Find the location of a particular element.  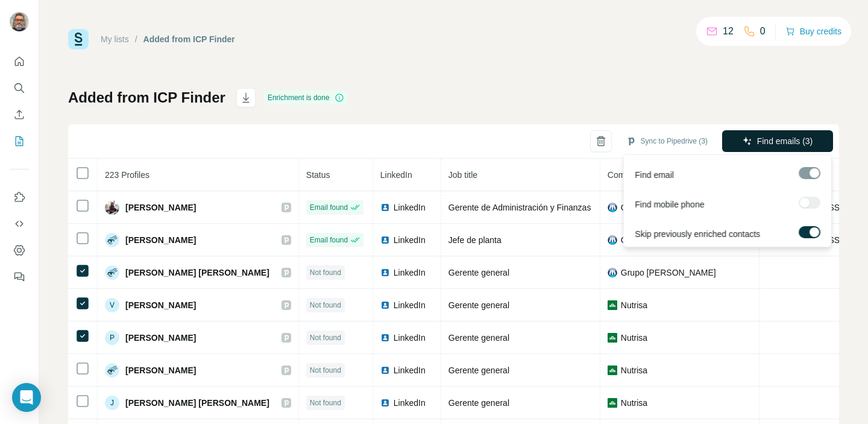

button: Feedback is located at coordinates (19, 277).